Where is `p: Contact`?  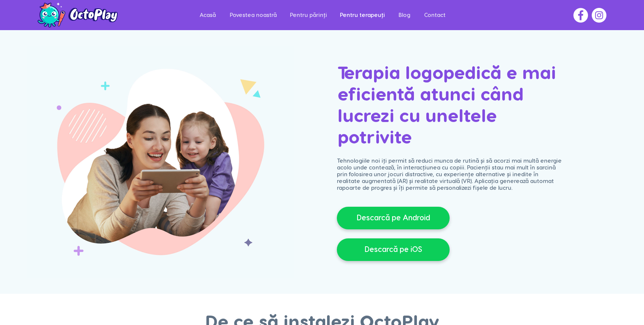
p: Contact is located at coordinates (434, 15).